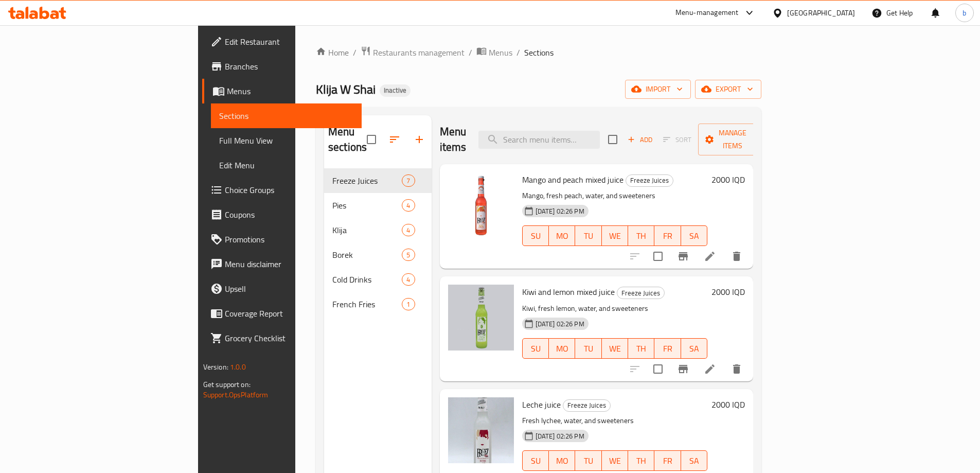 This screenshot has height=473, width=980. What do you see at coordinates (588, 461) in the screenshot?
I see `span: TU` at bounding box center [588, 461].